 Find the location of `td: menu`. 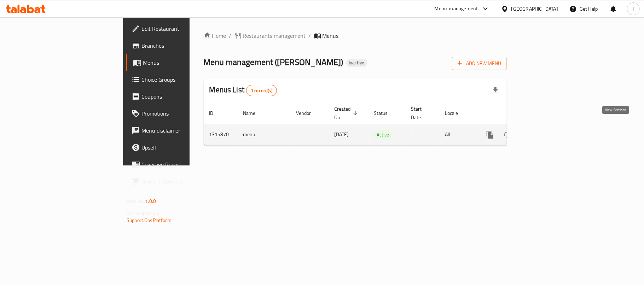

td: menu is located at coordinates (265, 134).